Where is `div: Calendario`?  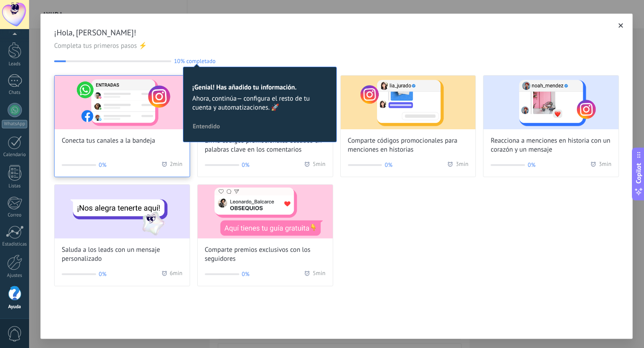
div: Calendario is located at coordinates (15, 155).